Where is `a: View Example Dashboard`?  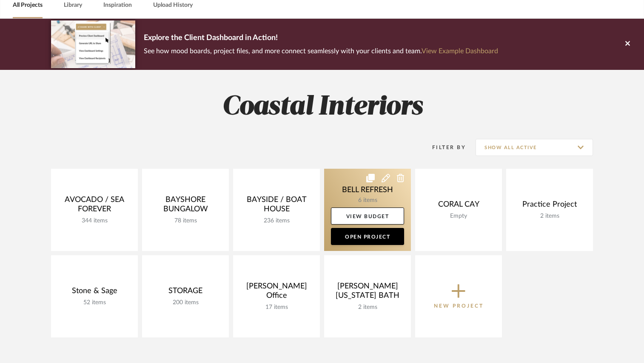
a: View Example Dashboard is located at coordinates (460, 51).